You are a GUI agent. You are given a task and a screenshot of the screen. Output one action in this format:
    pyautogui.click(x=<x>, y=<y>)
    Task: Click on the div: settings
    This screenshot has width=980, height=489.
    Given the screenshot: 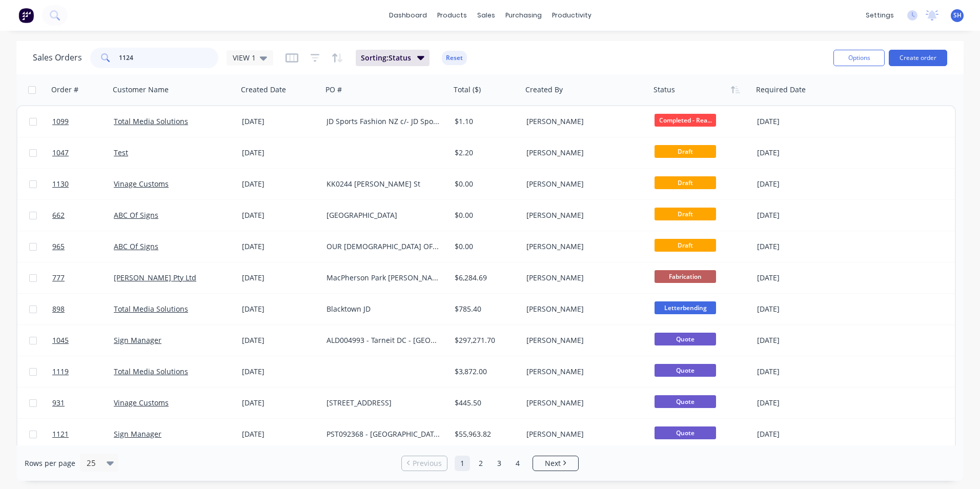 What is the action you would take?
    pyautogui.click(x=880, y=15)
    